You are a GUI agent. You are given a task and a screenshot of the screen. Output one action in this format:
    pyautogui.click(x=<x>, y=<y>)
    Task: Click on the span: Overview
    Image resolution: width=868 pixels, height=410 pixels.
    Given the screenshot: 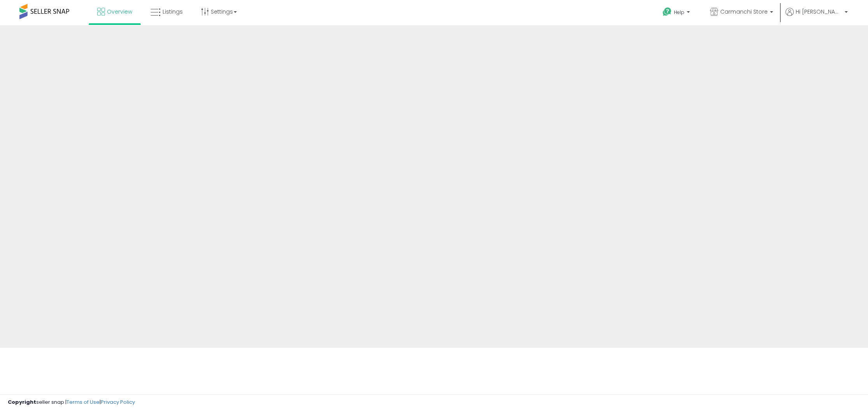 What is the action you would take?
    pyautogui.click(x=120, y=12)
    